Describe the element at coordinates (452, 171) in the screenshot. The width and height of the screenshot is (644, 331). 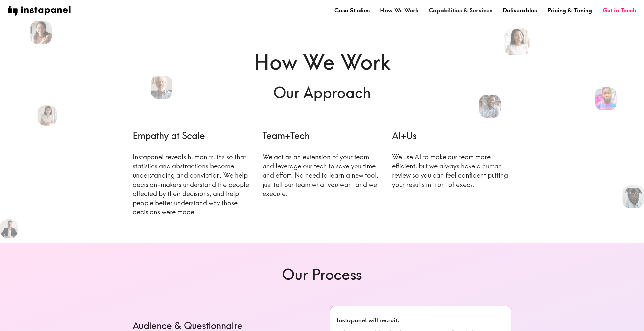
I see `p: We use AI to make our team more efficient, but we always have a human review so you can feel conf...` at that location.